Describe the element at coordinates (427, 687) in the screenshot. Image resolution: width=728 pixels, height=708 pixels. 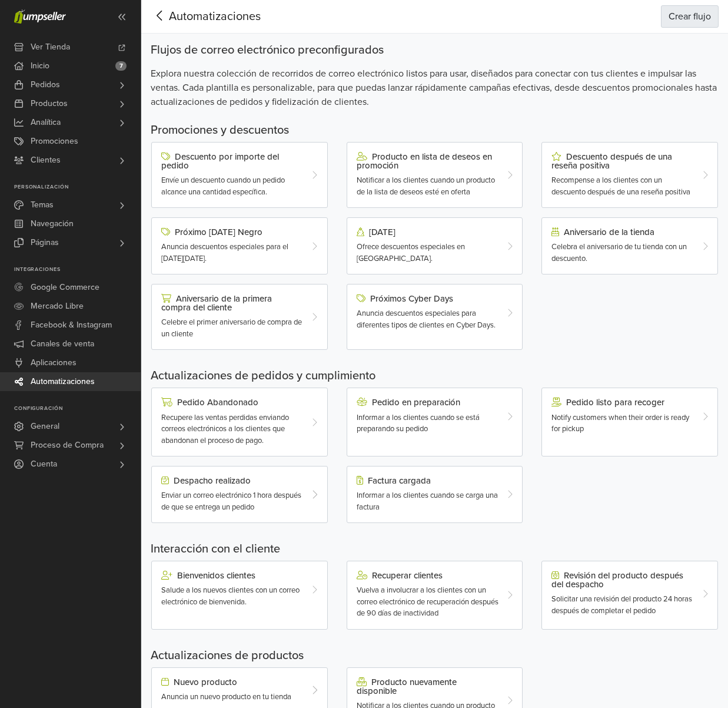
I see `div: Producto nuevamente disponible` at that location.